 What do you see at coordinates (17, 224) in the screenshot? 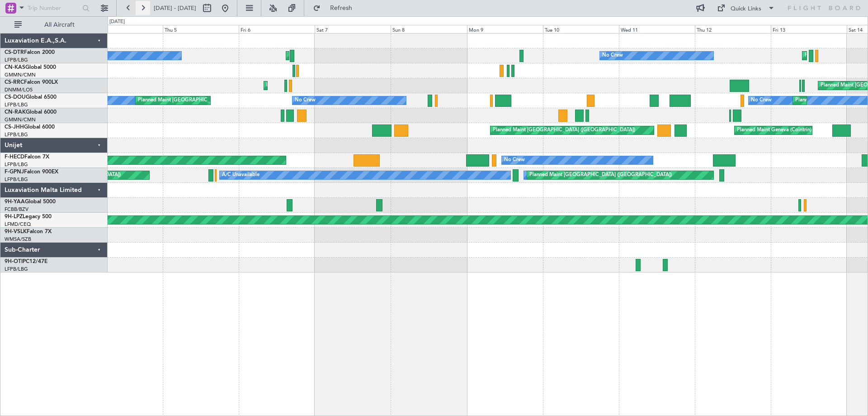
I see `a: LFMD/CEQ` at bounding box center [17, 224].